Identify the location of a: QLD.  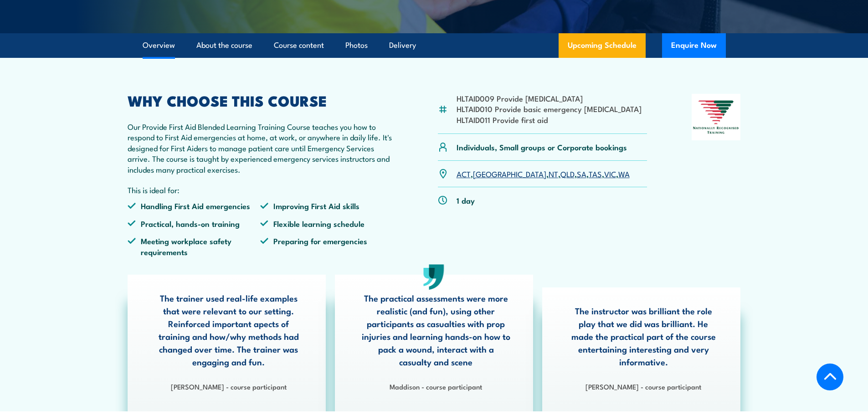
(567, 173).